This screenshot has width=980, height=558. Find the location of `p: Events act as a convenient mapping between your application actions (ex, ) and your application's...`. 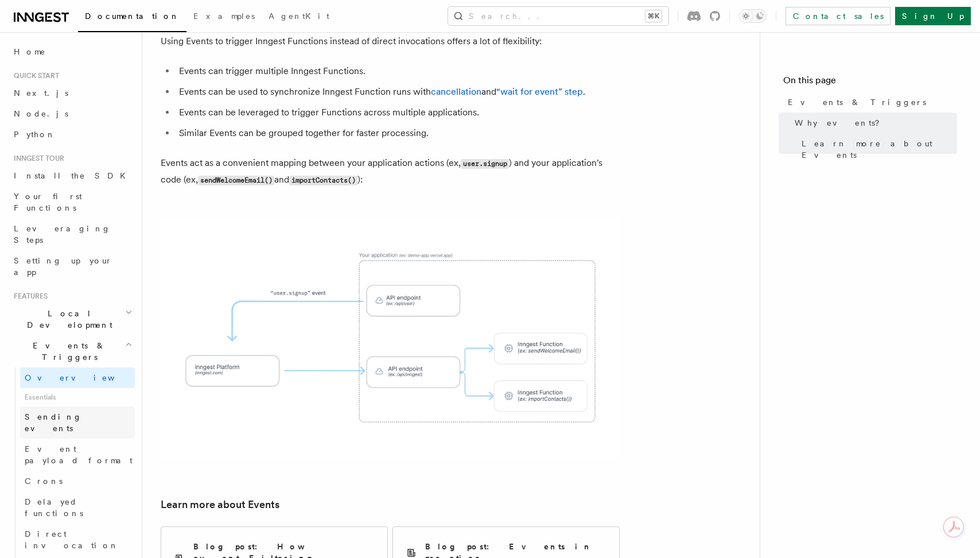

p: Events act as a convenient mapping between your application actions (ex, ) and your application's... is located at coordinates (391, 171).